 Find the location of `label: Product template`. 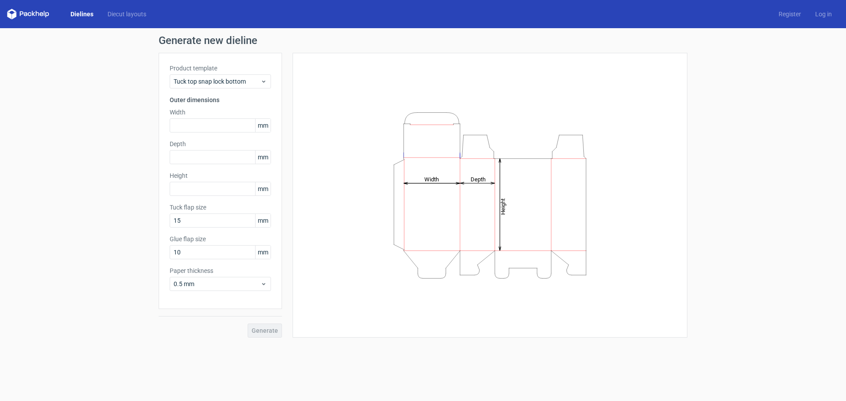

label: Product template is located at coordinates (220, 68).